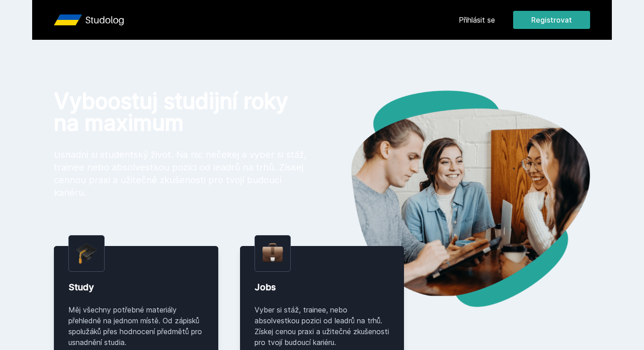  Describe the element at coordinates (136, 287) in the screenshot. I see `div: Study` at that location.